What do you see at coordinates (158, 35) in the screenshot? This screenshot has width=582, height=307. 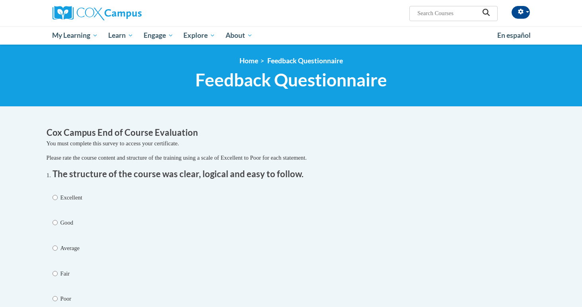 I see `span: Engage` at bounding box center [158, 35].